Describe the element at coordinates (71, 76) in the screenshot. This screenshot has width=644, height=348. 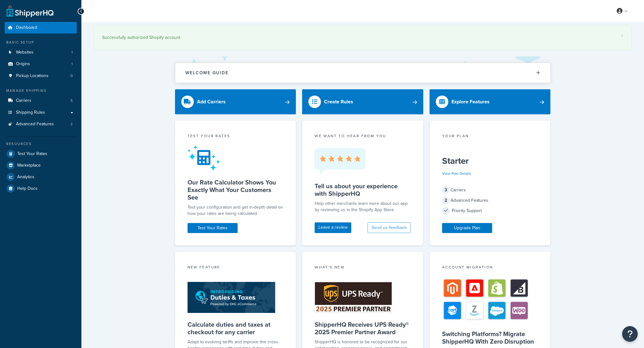
I see `span: 0` at that location.